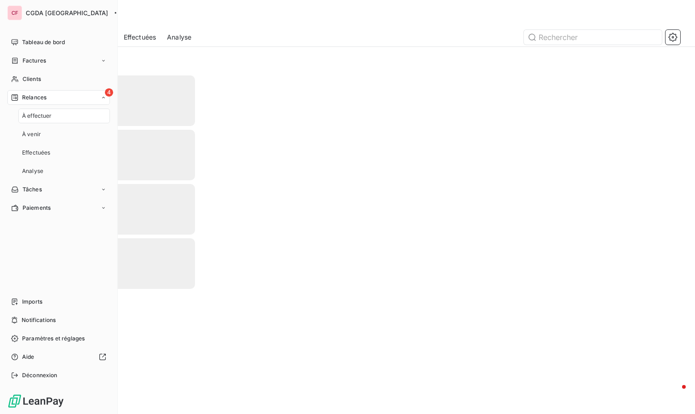  I want to click on span: 4, so click(109, 92).